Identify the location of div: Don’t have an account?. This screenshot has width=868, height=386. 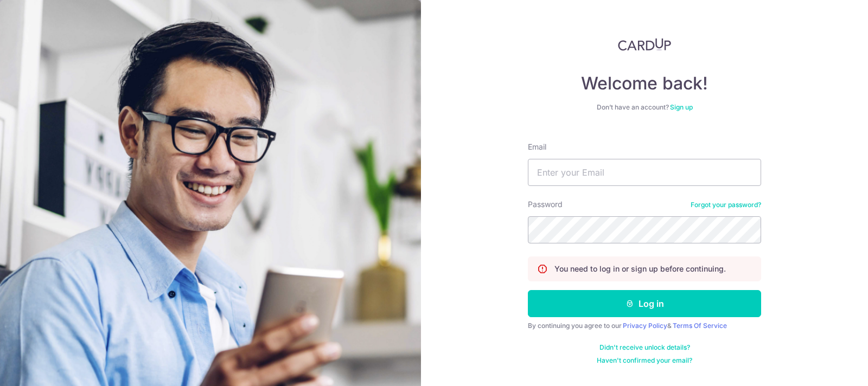
(644, 108).